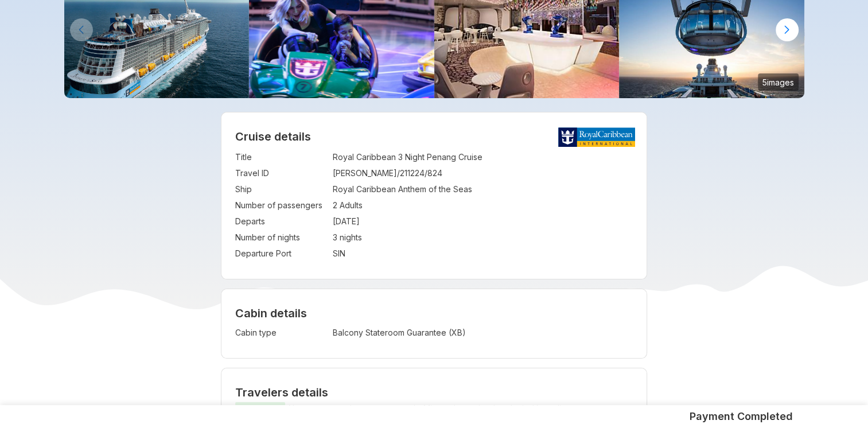 This screenshot has width=868, height=428. Describe the element at coordinates (434, 136) in the screenshot. I see `h2: Cruise details` at that location.